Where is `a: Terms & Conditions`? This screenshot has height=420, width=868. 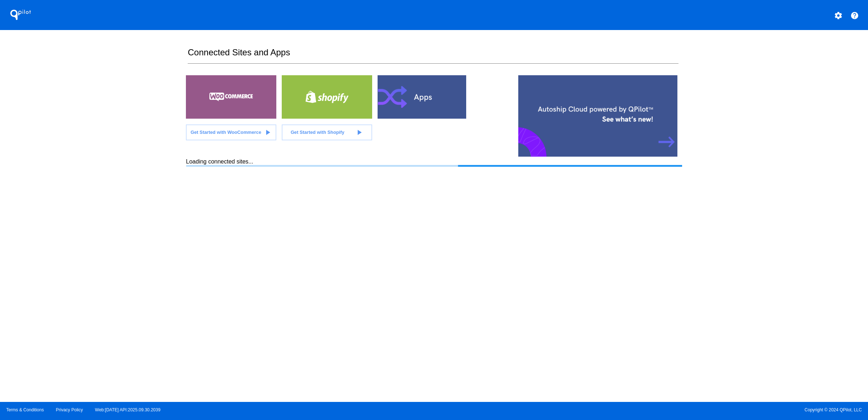
a: Terms & Conditions is located at coordinates (25, 410).